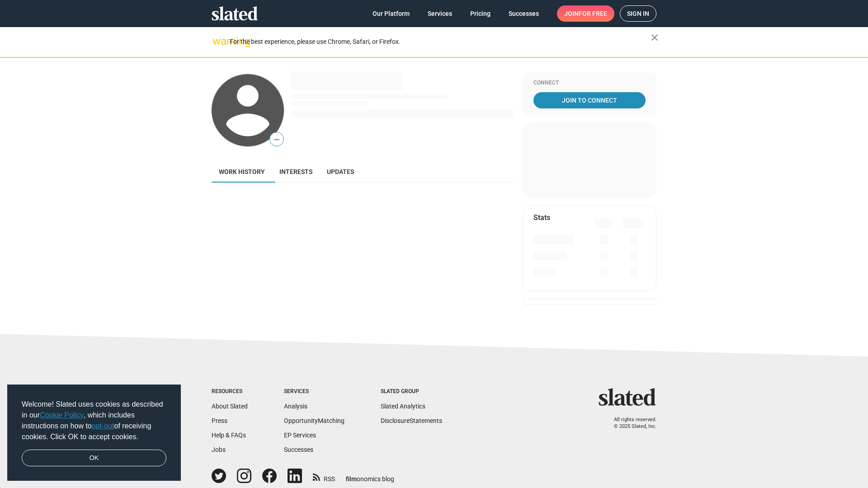  What do you see at coordinates (589, 100) in the screenshot?
I see `a: Join To Connect` at bounding box center [589, 100].